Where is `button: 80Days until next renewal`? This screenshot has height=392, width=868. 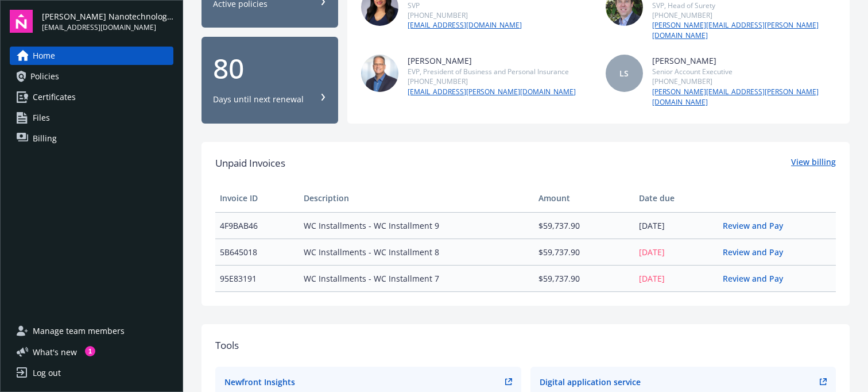
button: 80Days until next renewal is located at coordinates (270, 80).